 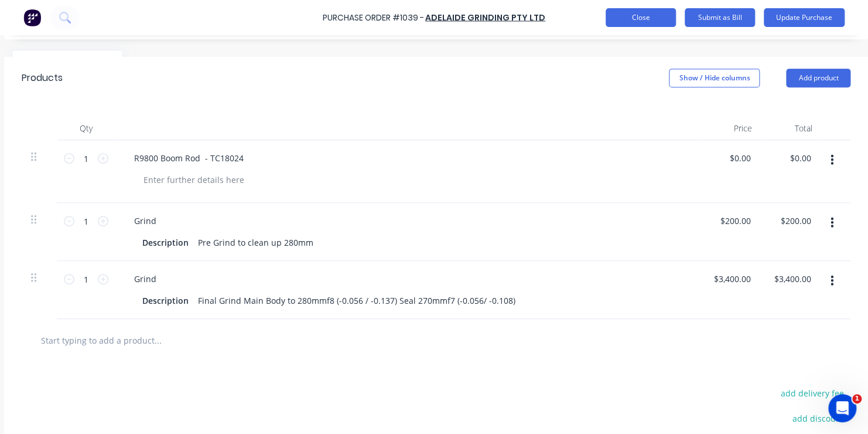 What do you see at coordinates (189, 158) in the screenshot?
I see `div: R9800 Boom Rod - TC18024` at bounding box center [189, 158].